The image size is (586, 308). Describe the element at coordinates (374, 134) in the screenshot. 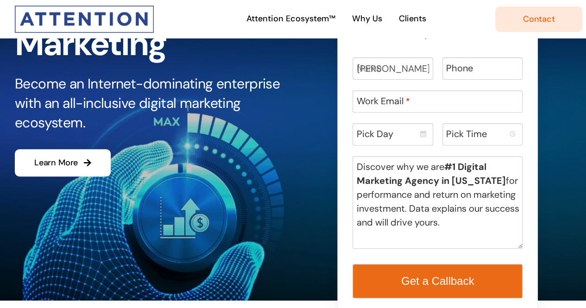

I see `label: Pick Day` at that location.